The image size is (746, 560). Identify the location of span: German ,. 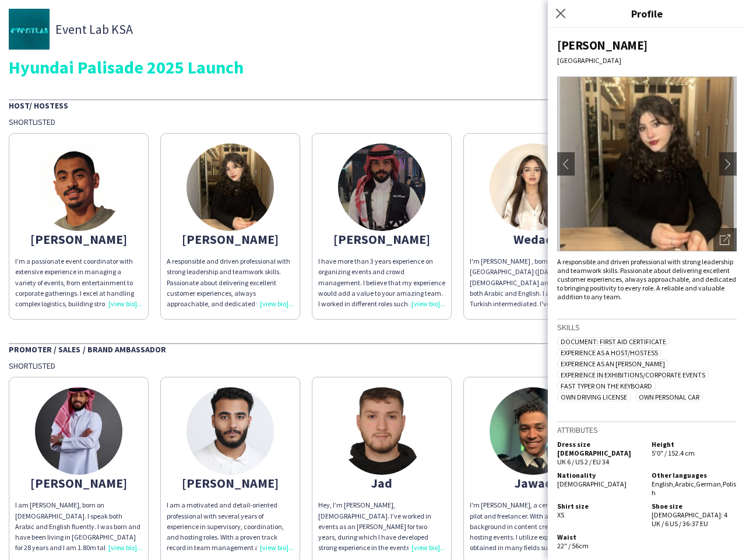
(709, 483).